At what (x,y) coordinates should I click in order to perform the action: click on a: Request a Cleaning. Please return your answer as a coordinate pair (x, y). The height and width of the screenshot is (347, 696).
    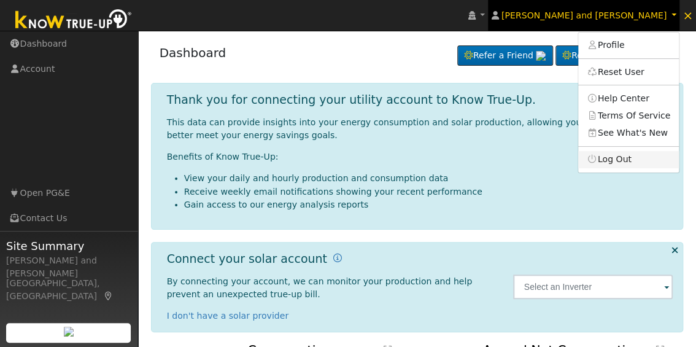
    Looking at the image, I should click on (615, 56).